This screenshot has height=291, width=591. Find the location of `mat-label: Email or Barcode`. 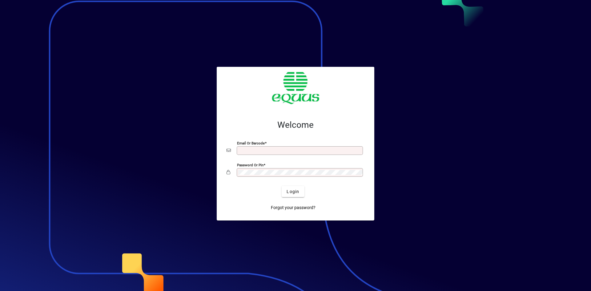

mat-label: Email or Barcode is located at coordinates (251, 143).